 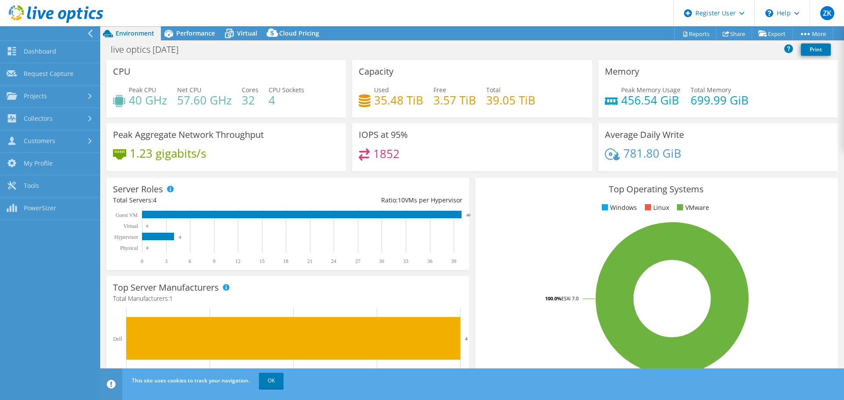 What do you see at coordinates (148, 100) in the screenshot?
I see `h4: 40 GHz` at bounding box center [148, 100].